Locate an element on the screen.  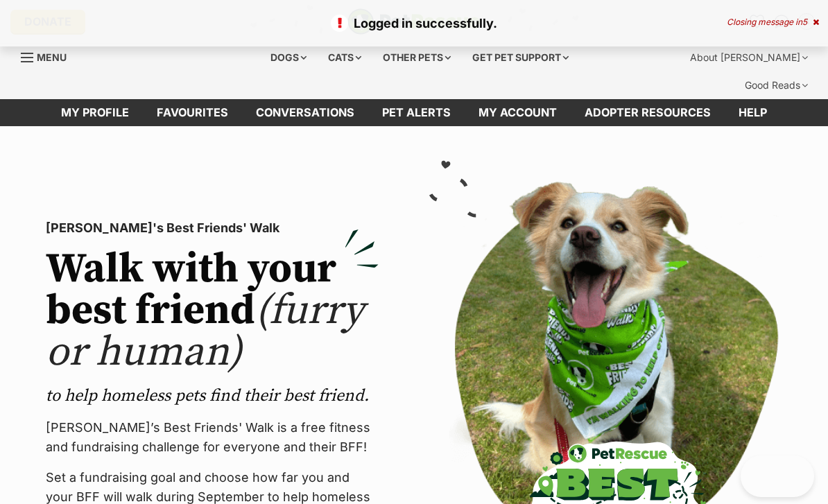
div: Good Reads is located at coordinates (776, 85).